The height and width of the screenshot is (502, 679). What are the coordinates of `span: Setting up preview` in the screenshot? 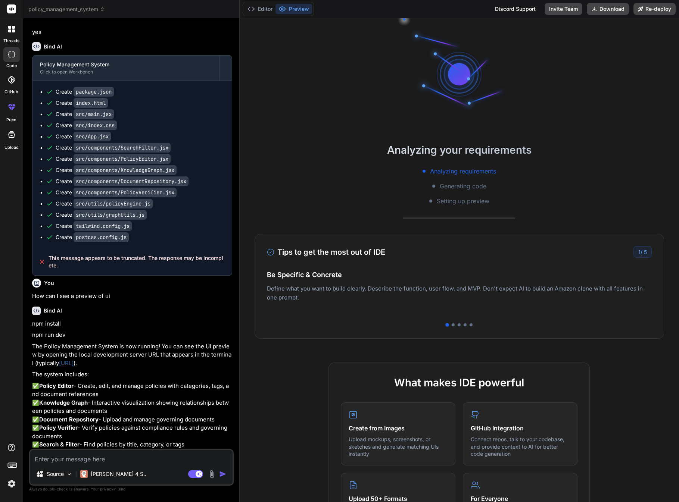 It's located at (463, 201).